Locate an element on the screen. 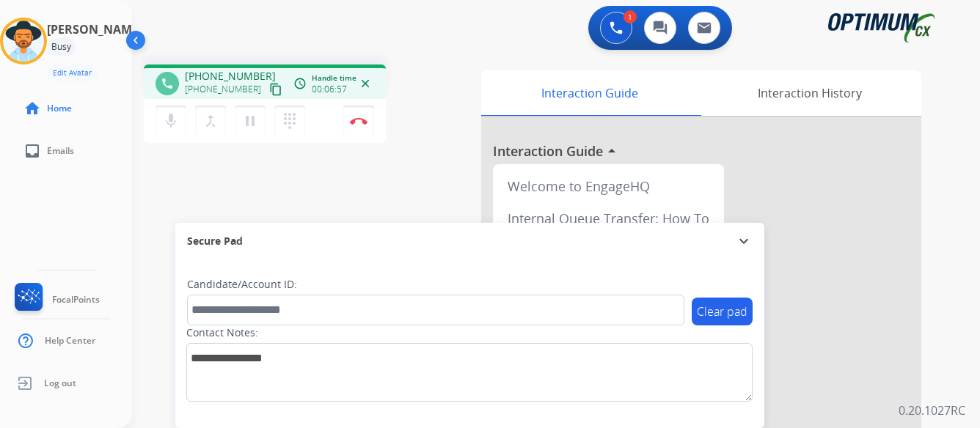 The image size is (980, 428). mat-icon: expand_more is located at coordinates (743, 241).